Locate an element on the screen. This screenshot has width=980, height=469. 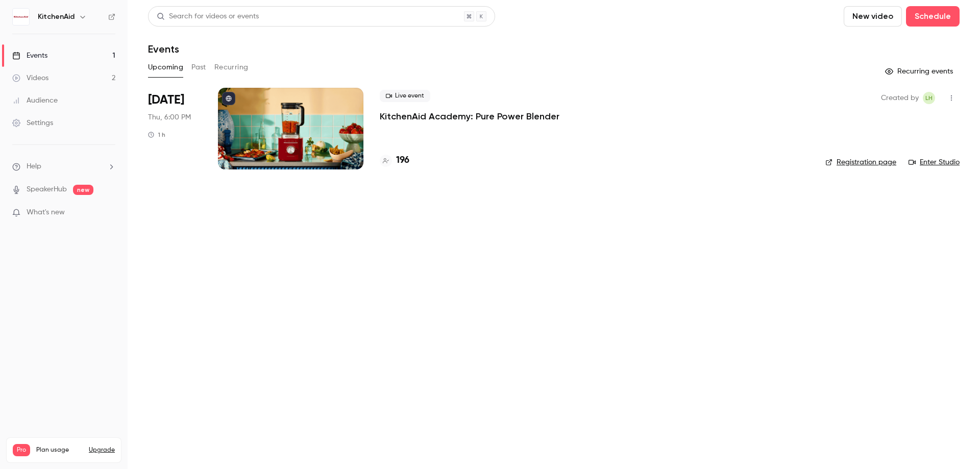
div: Videos is located at coordinates (30, 78).